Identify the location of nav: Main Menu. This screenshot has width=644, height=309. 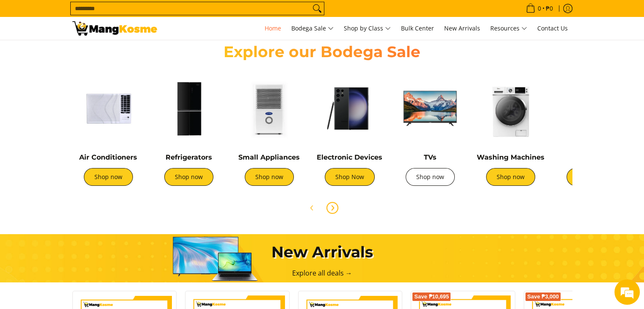
(369, 28).